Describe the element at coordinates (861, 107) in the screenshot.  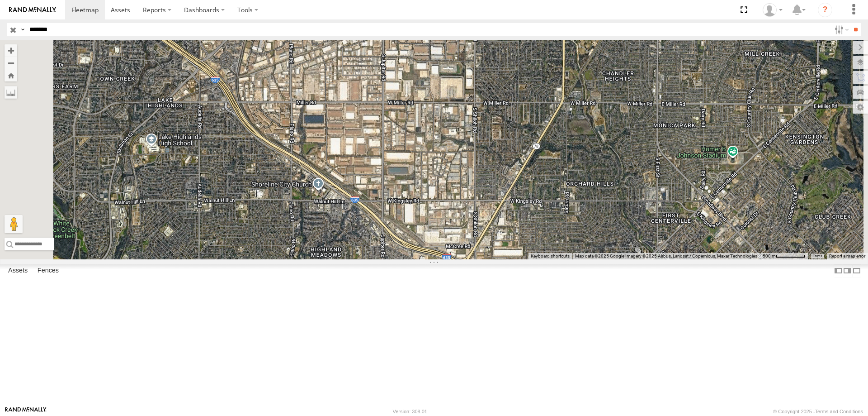
I see `label: Map Settings` at that location.